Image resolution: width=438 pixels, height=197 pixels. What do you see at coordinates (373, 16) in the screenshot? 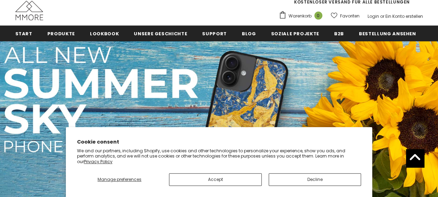
I see `a: Login` at bounding box center [373, 16].